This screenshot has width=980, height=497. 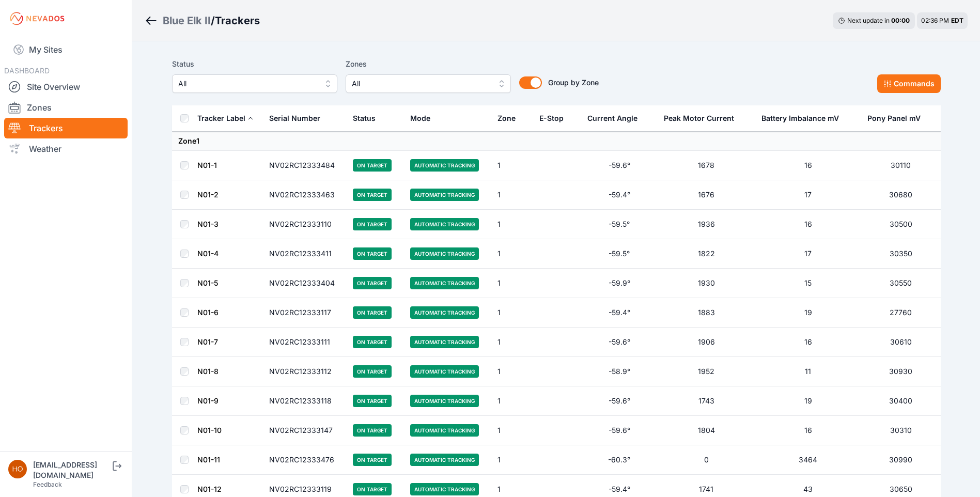 I want to click on button: Pony Panel mV, so click(x=898, y=118).